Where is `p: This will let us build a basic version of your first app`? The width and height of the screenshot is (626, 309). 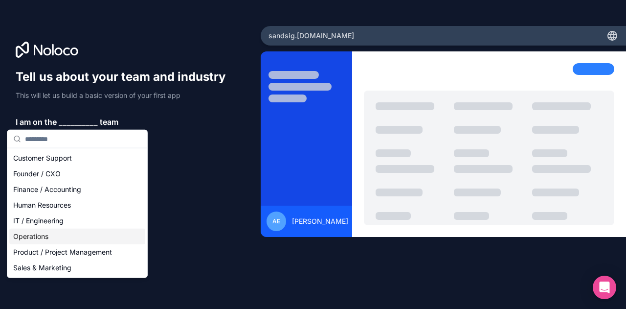 p: This will let us build a basic version of your first app is located at coordinates (125, 95).